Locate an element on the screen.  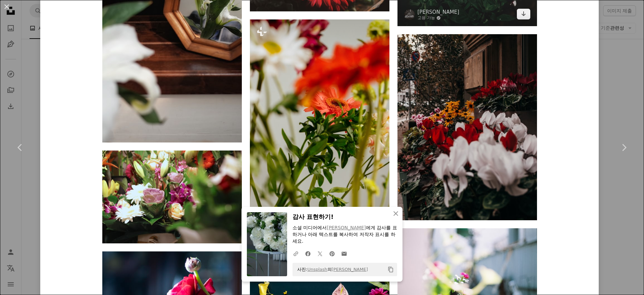
img: Uday Agastya의 프로필로 이동 is located at coordinates (410, 15).